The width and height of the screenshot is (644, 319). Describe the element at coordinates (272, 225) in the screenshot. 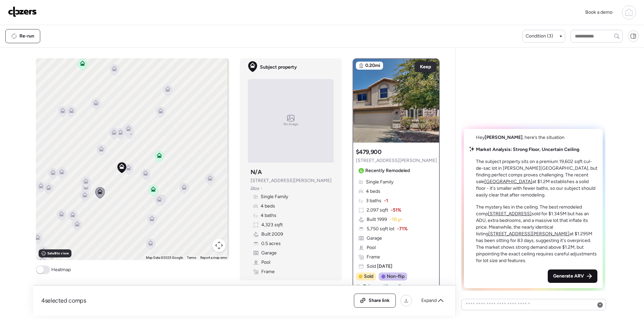

I see `span: 4,323 sqft` at that location.